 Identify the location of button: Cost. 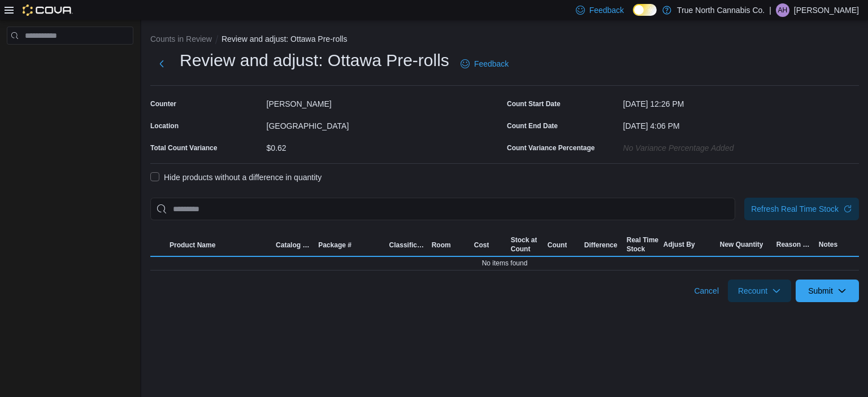
(490, 245).